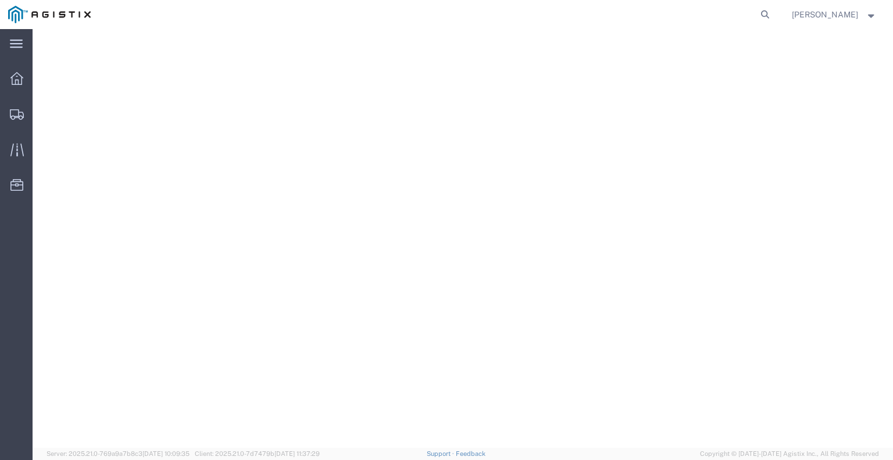 This screenshot has width=893, height=460. I want to click on span: Server: 2025.21.0-769a9a7b8c3, so click(118, 453).